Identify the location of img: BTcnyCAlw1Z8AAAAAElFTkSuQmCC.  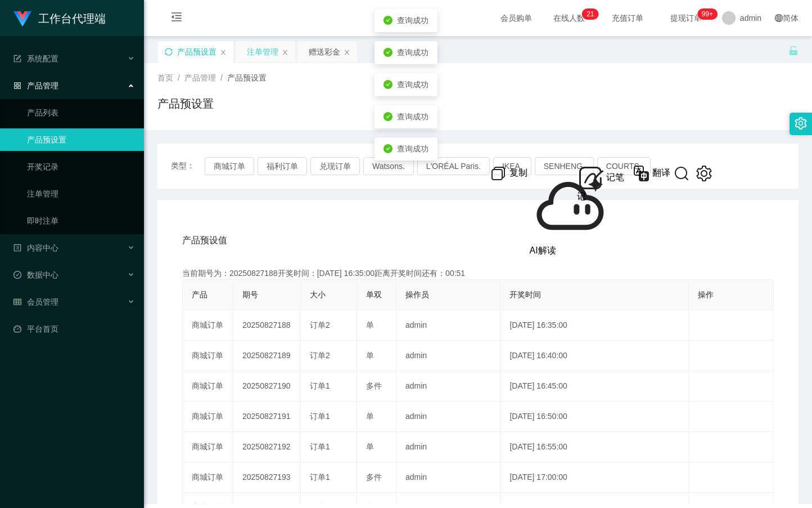
(641, 174).